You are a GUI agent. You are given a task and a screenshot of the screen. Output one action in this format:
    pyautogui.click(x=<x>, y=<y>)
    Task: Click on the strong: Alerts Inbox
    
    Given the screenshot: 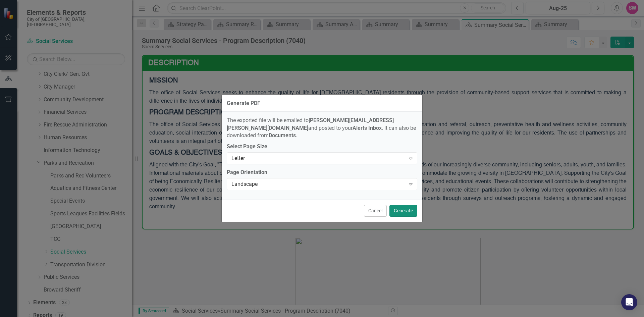 What is the action you would take?
    pyautogui.click(x=367, y=128)
    